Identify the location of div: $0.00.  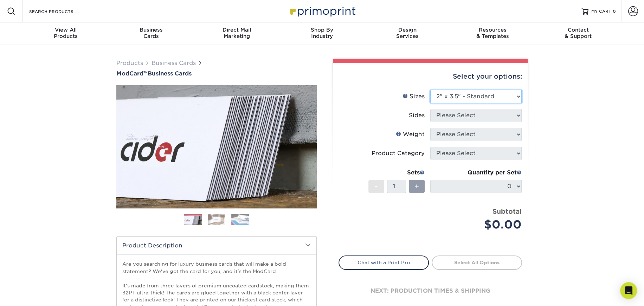
(479, 225).